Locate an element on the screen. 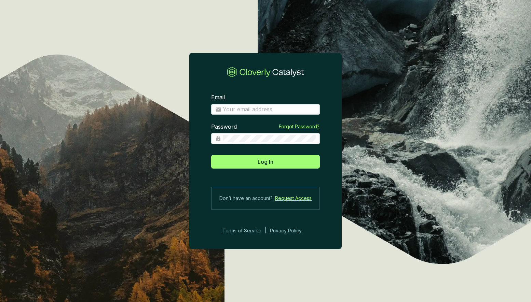 This screenshot has height=302, width=531. label: Email is located at coordinates (218, 98).